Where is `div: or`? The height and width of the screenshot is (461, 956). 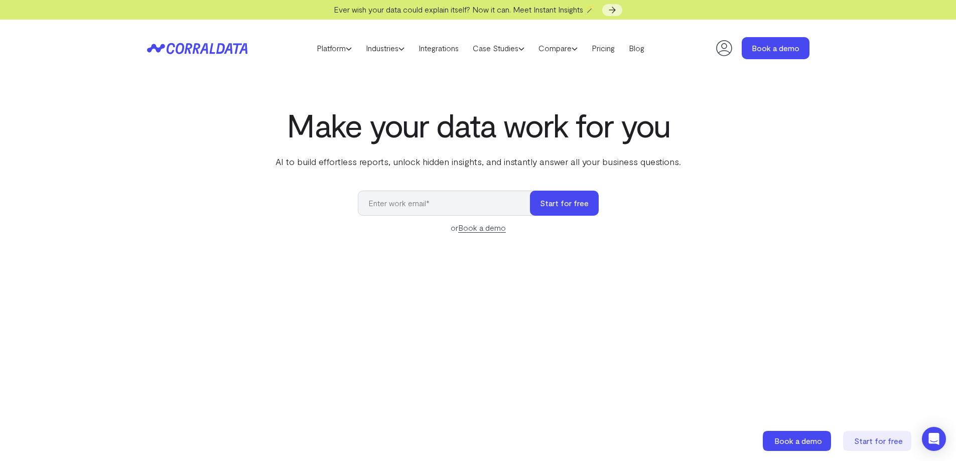 div: or is located at coordinates (478, 228).